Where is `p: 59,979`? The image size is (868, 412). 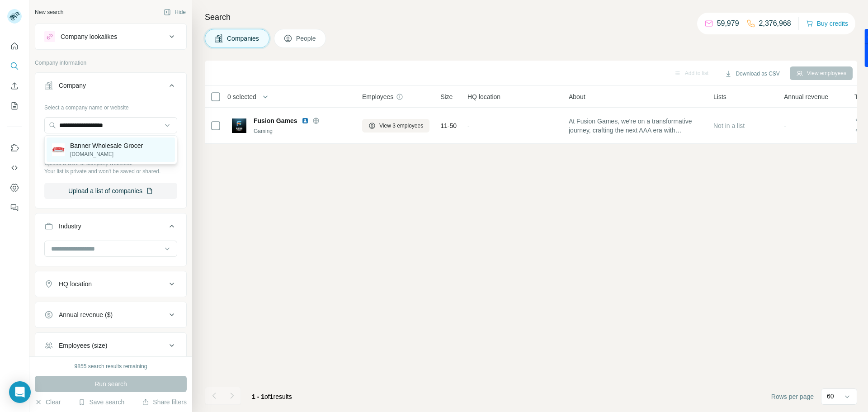 p: 59,979 is located at coordinates (728, 23).